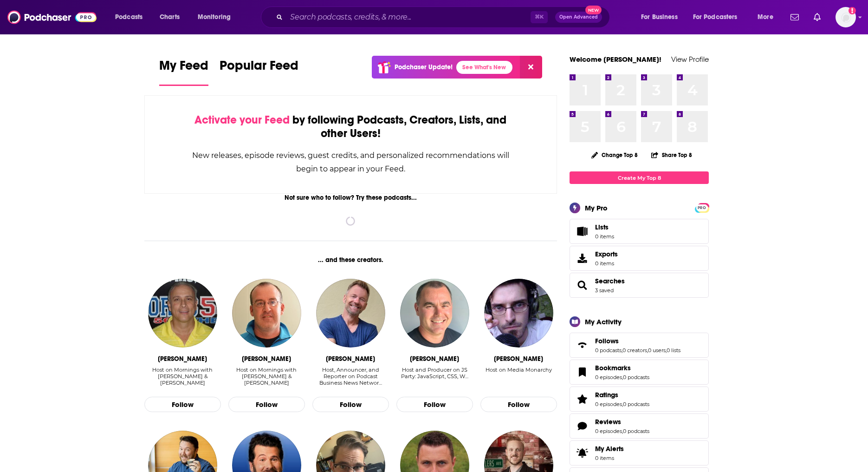  Describe the element at coordinates (351, 127) in the screenshot. I see `div: by following Podcasts, Creators, Lists, and other Users!` at that location.